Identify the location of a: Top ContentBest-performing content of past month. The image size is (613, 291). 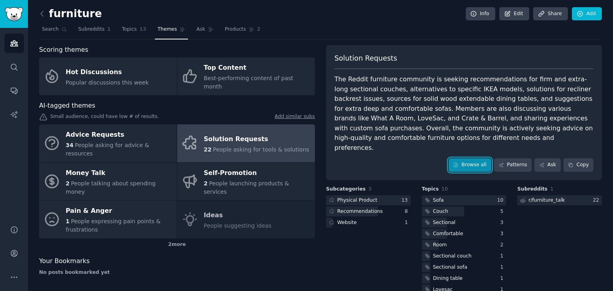
(246, 76).